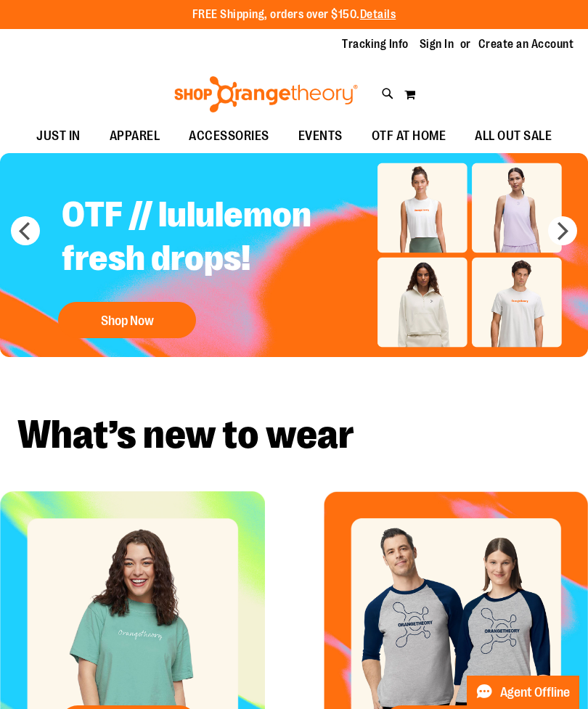  Describe the element at coordinates (127, 320) in the screenshot. I see `button: Shop Now` at that location.